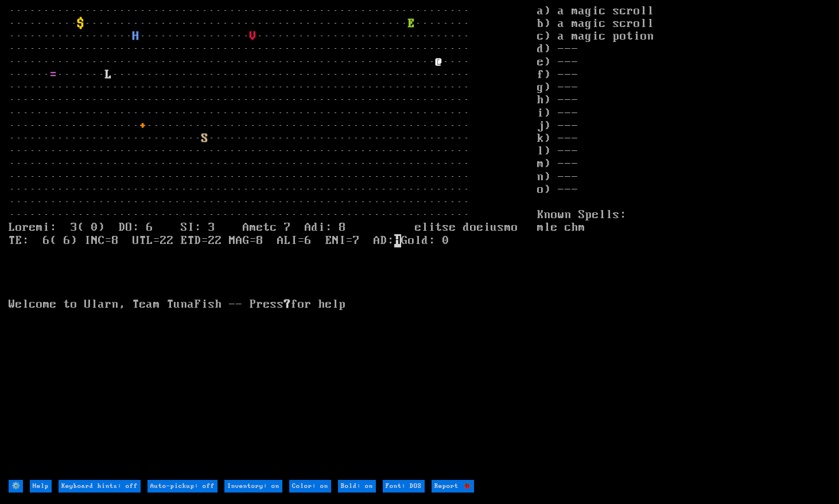  Describe the element at coordinates (398, 240) in the screenshot. I see `mark: H` at that location.